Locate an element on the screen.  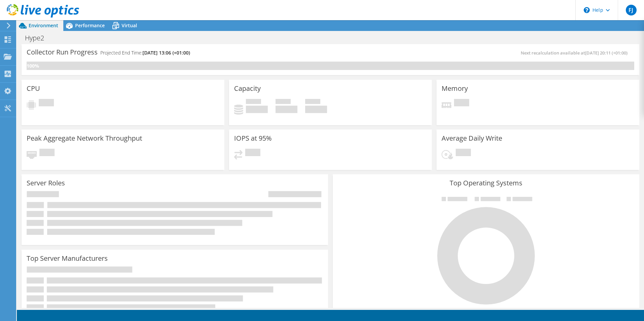
h3: Server Roles is located at coordinates (46, 183).